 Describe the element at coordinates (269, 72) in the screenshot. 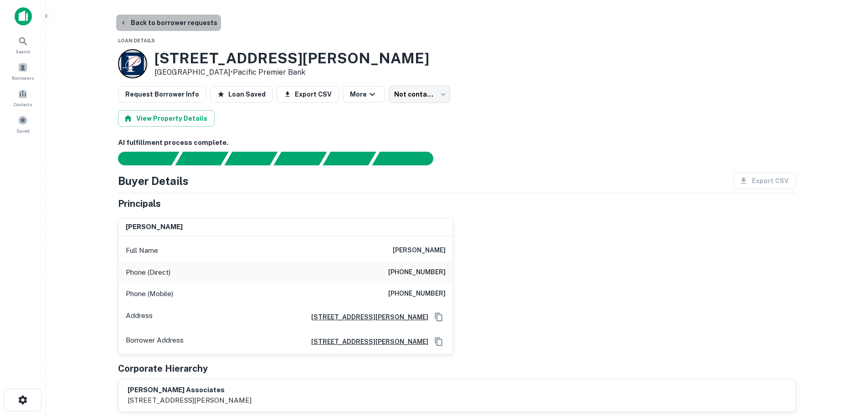

I see `a: Pacific Premier Bank` at that location.